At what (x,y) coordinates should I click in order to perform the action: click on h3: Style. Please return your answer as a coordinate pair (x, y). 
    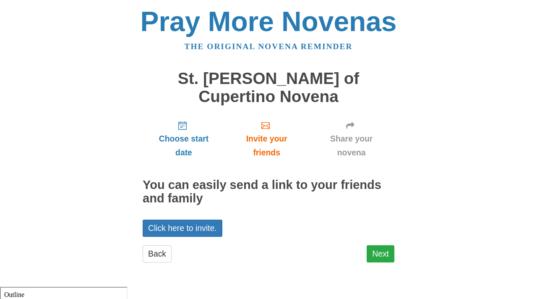
    Looking at the image, I should click on (63, 46).